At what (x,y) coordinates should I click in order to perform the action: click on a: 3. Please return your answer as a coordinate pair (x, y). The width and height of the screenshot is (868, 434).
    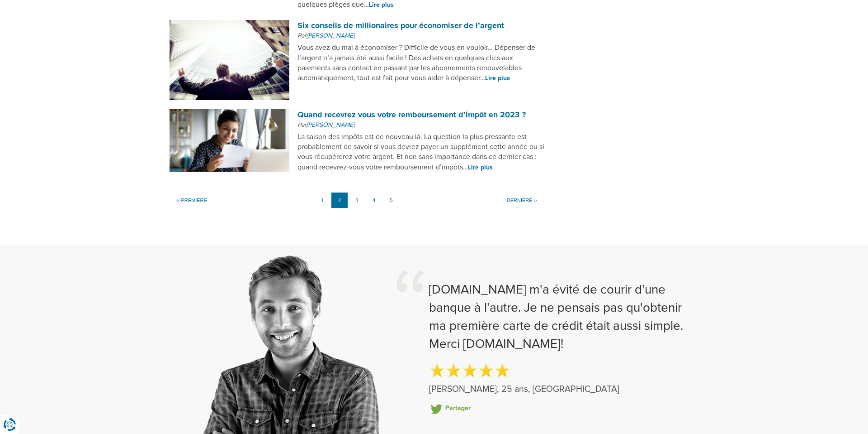
    Looking at the image, I should click on (357, 201).